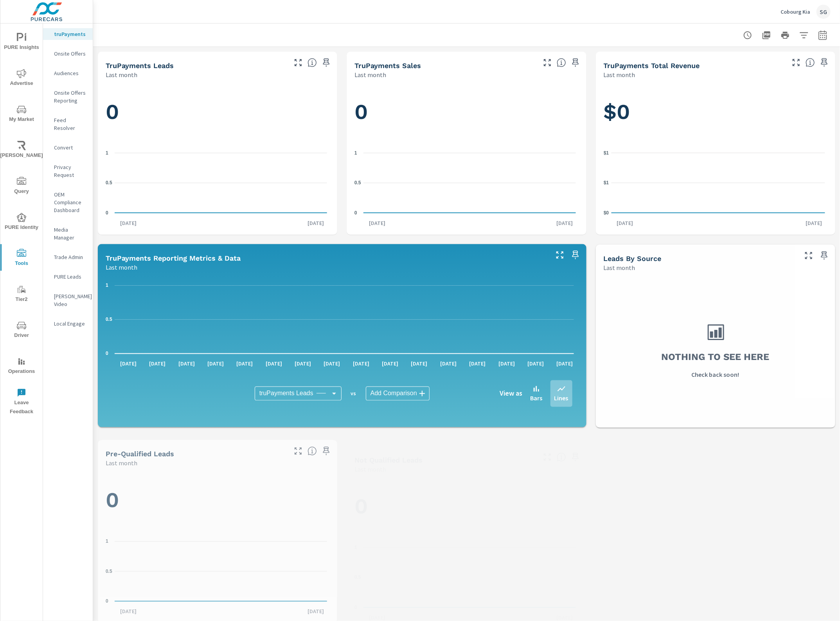  I want to click on h5: truPayments Sales, so click(387, 65).